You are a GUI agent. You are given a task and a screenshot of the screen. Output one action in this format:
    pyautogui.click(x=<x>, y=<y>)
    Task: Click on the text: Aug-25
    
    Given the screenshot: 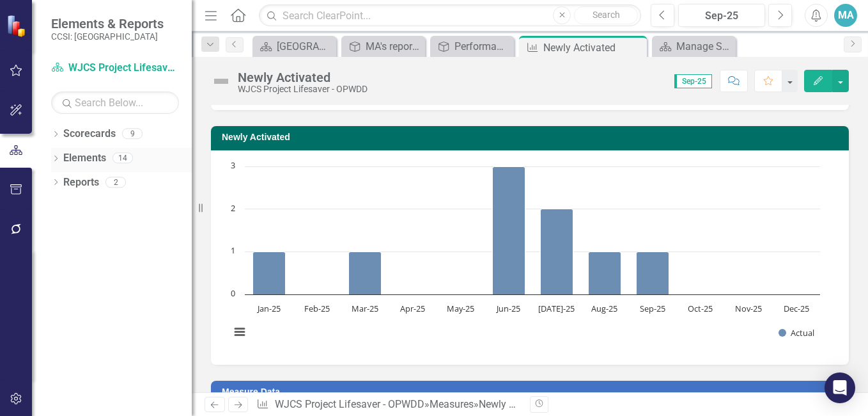 What is the action you would take?
    pyautogui.click(x=604, y=308)
    